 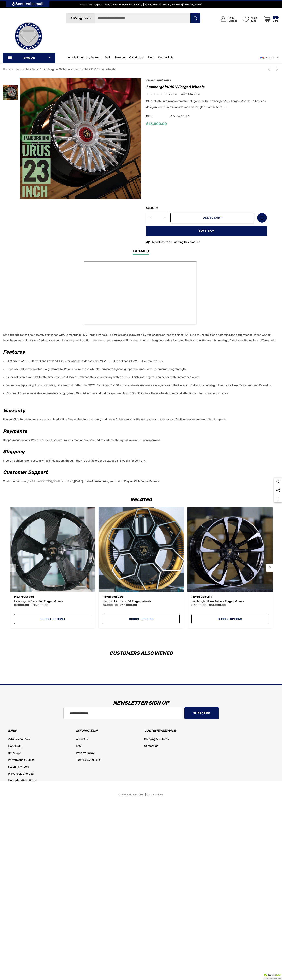 I want to click on a: Home, so click(x=7, y=69).